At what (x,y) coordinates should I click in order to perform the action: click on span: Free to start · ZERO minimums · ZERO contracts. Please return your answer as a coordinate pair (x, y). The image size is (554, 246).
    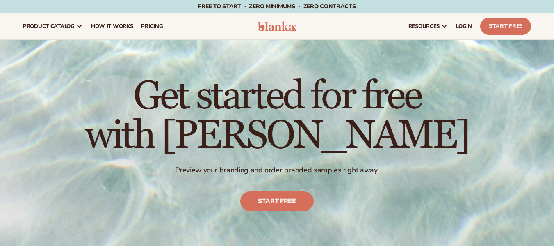
    Looking at the image, I should click on (277, 6).